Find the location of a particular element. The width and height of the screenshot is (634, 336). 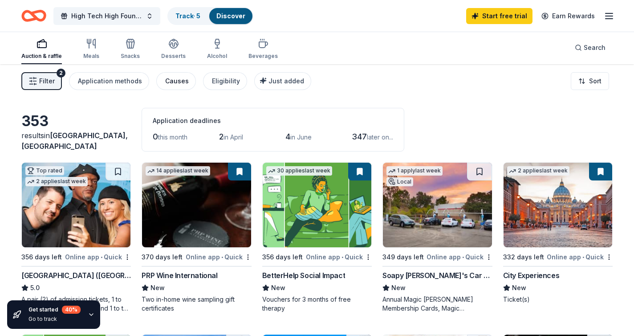

div: Snacks is located at coordinates (130, 56).